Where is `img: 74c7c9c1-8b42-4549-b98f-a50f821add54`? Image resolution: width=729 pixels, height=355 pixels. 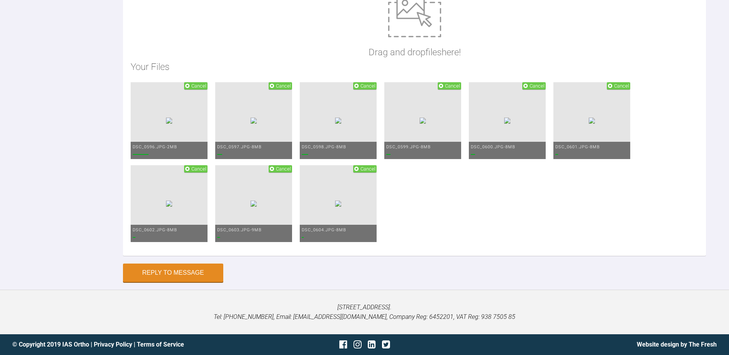
img: 74c7c9c1-8b42-4549-b98f-a50f821add54 is located at coordinates (169, 204).